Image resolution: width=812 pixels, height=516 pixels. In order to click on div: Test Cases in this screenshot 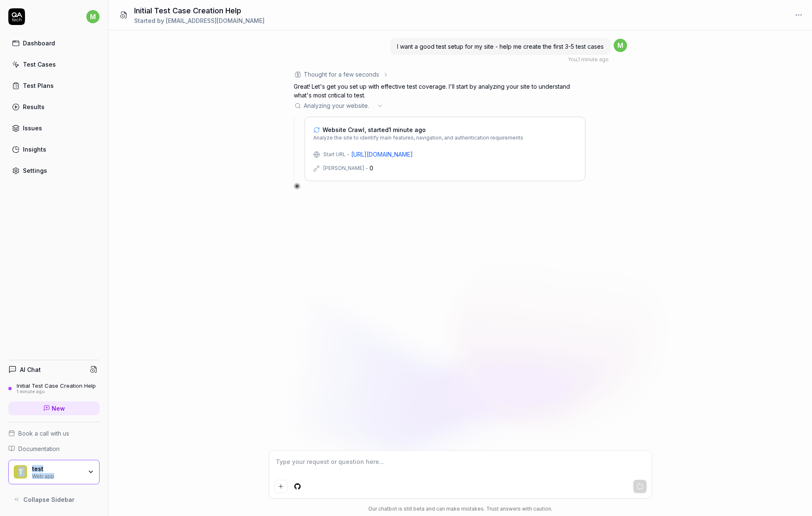, I will do `click(39, 64)`.